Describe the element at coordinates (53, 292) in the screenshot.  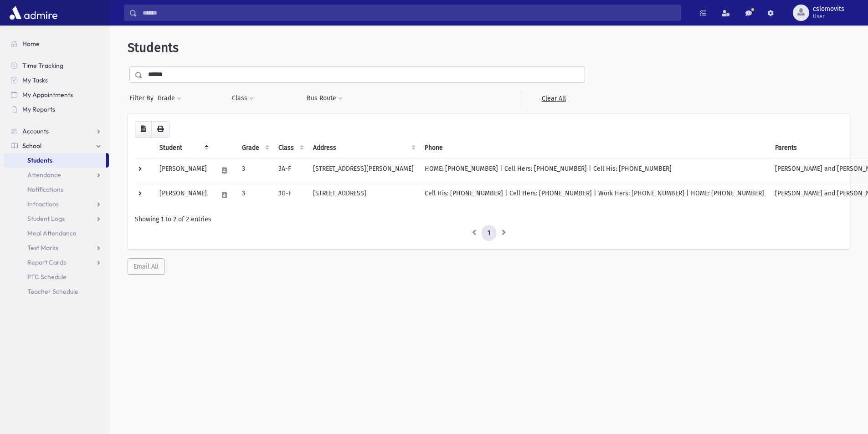
I see `span: Teacher Schedule` at that location.